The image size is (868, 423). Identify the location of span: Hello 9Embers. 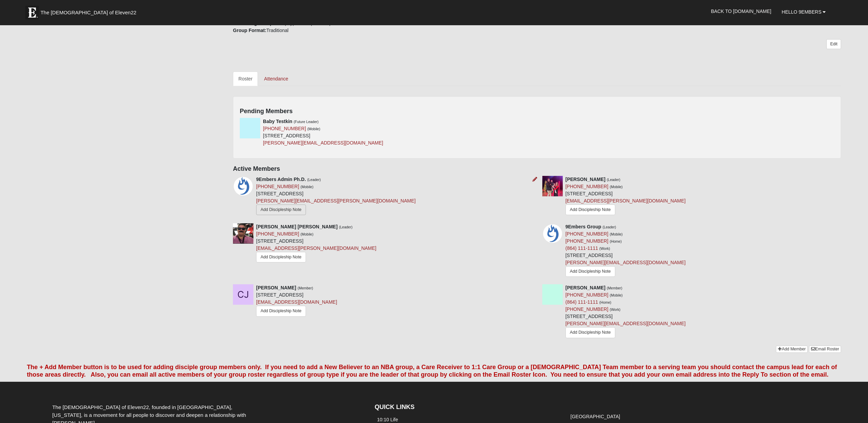
(802, 12).